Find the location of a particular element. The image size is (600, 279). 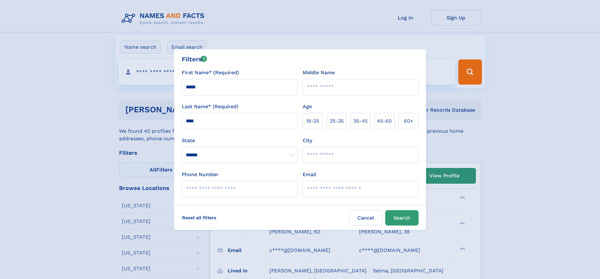

span: 35‑45 is located at coordinates (360, 121).